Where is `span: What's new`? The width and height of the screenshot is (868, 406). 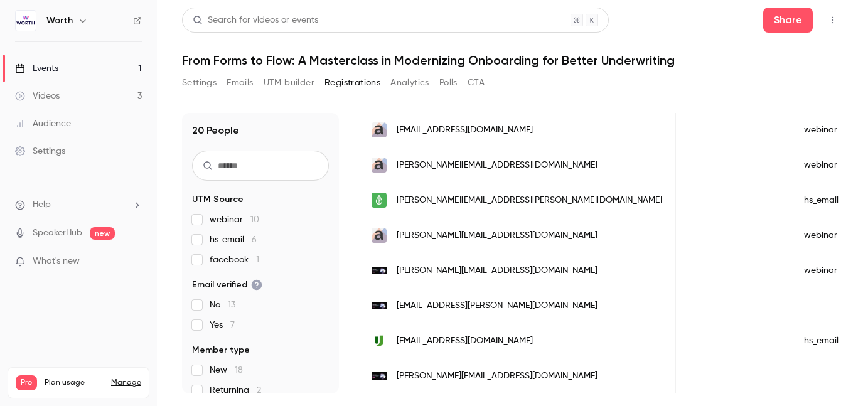
span: What's new is located at coordinates (56, 261).